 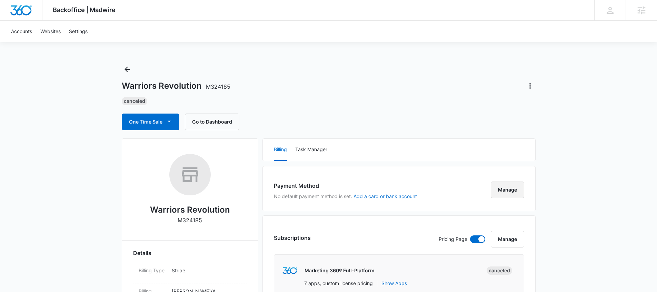 What do you see at coordinates (218, 87) in the screenshot?
I see `span: M324185` at bounding box center [218, 87].